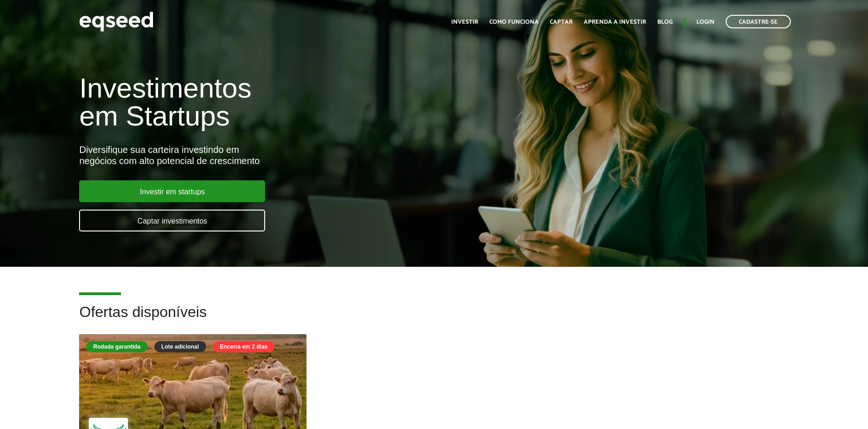 The width and height of the screenshot is (868, 429). Describe the element at coordinates (561, 22) in the screenshot. I see `a: Captar` at that location.